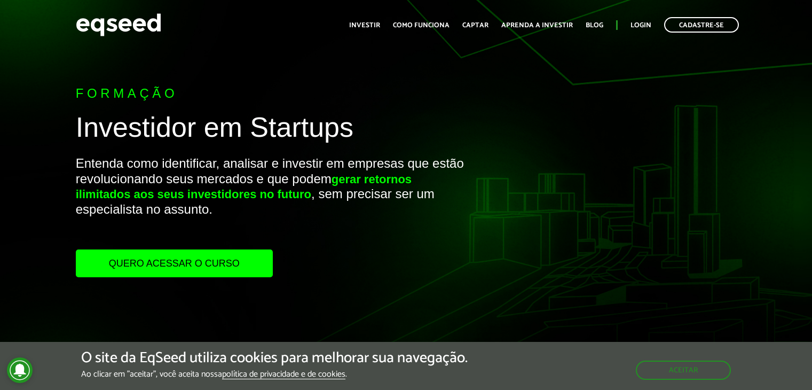 Image resolution: width=812 pixels, height=390 pixels. Describe the element at coordinates (271, 202) in the screenshot. I see `p: Entenda como identificar, analisar e investir em empresas que estão revolucionando seus mercados ...` at that location.